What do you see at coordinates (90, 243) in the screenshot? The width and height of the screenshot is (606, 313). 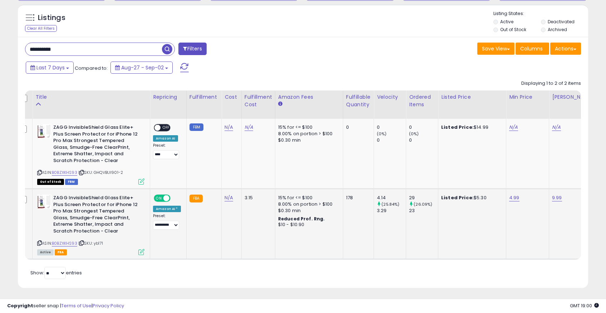 I see `span: | SKU: yb171` at bounding box center [90, 243].